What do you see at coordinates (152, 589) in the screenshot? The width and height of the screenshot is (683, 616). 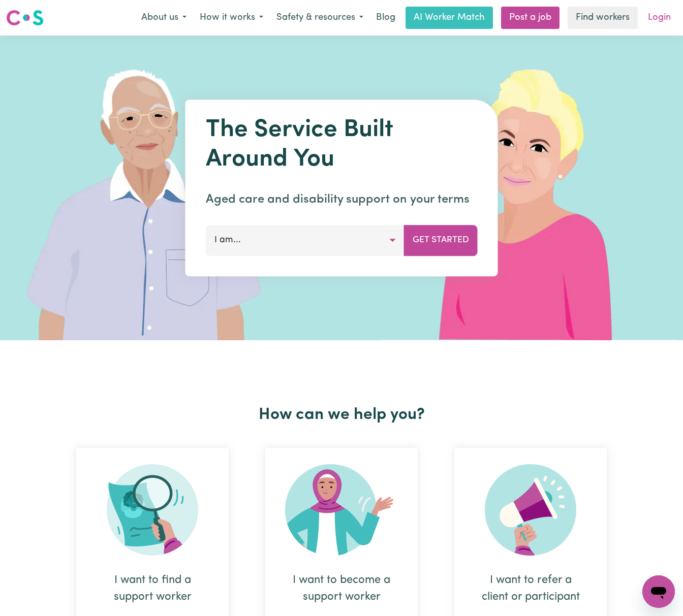 I see `div: I want to find a support worker` at bounding box center [152, 589].